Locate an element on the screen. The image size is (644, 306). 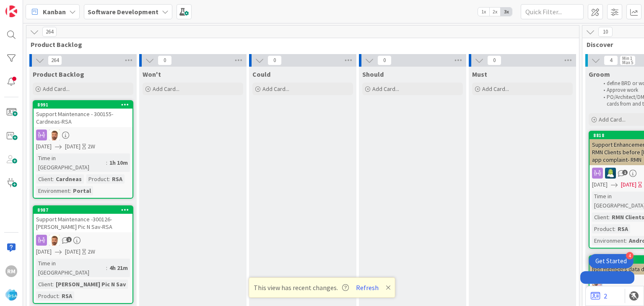
div: Min 1 is located at coordinates (627, 58).